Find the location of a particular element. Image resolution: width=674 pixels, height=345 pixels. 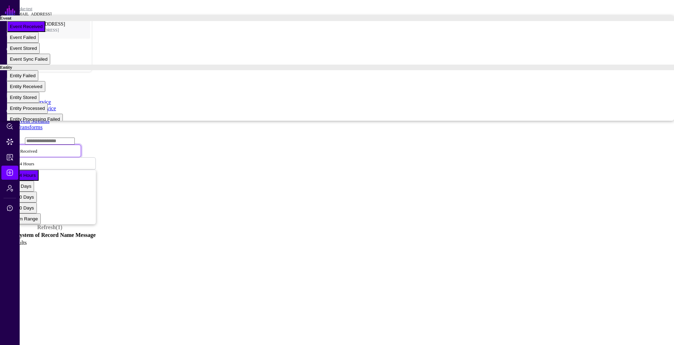

span: Entity Received is located at coordinates (26, 86).